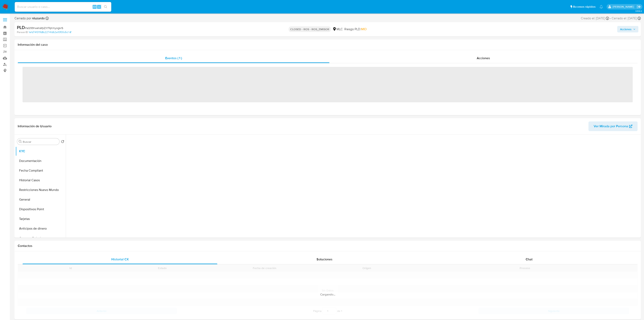 The width and height of the screenshot is (644, 320). What do you see at coordinates (611, 126) in the screenshot?
I see `span: Ver Mirada por Persona` at bounding box center [611, 126].